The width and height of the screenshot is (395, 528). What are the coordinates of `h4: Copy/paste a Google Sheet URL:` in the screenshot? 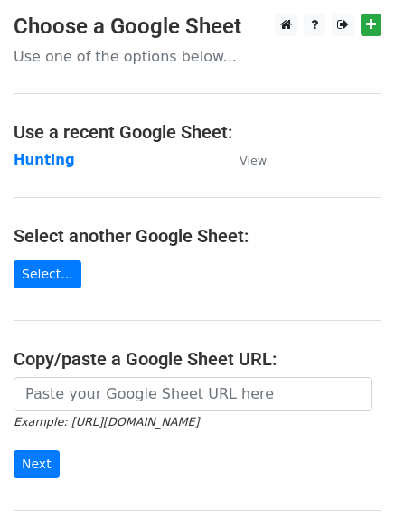 It's located at (197, 359).